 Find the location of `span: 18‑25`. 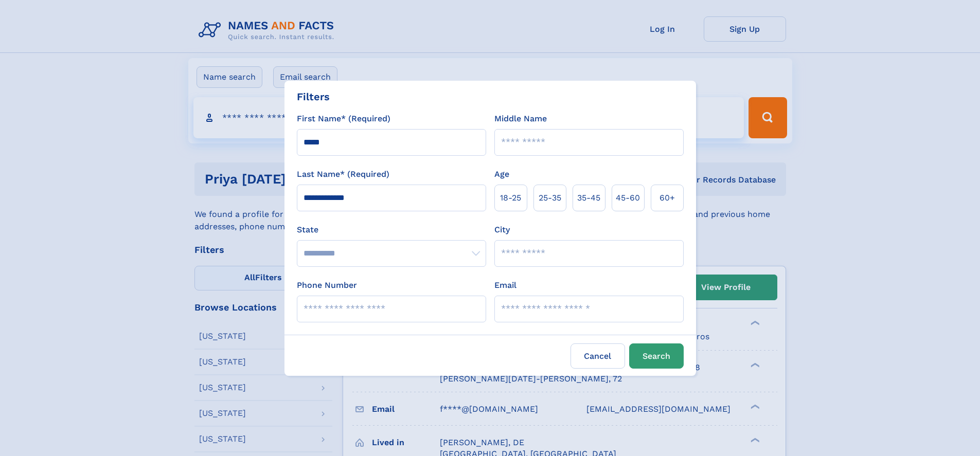

span: 18‑25 is located at coordinates (510, 198).